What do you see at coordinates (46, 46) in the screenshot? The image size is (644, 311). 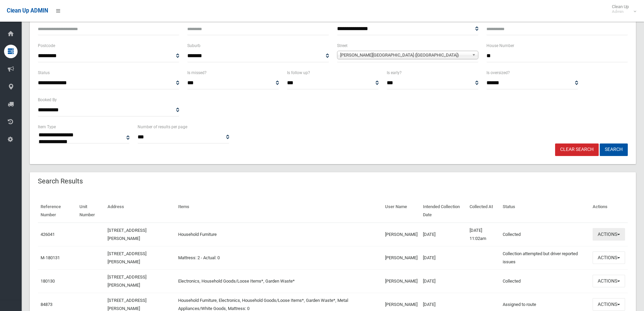 I see `label: Postcode` at bounding box center [46, 46].